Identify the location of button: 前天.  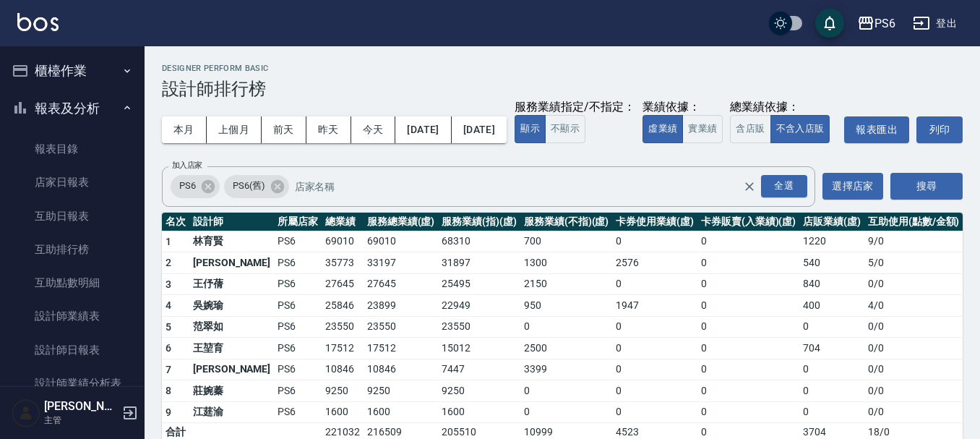
(284, 130).